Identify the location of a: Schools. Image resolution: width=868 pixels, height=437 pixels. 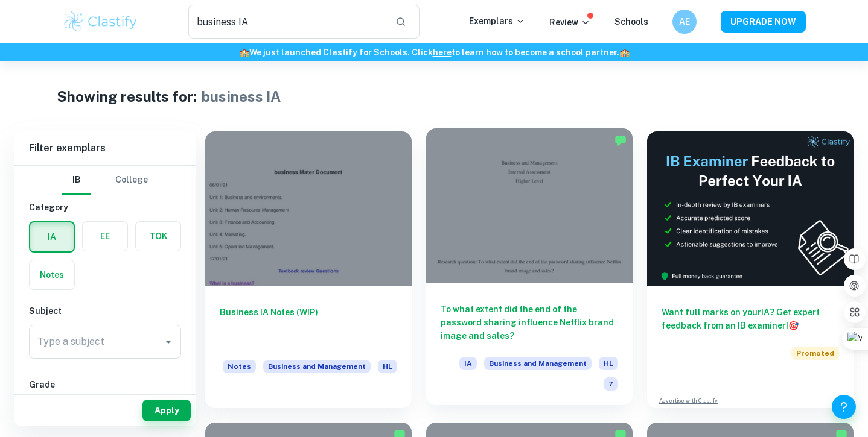
(631, 22).